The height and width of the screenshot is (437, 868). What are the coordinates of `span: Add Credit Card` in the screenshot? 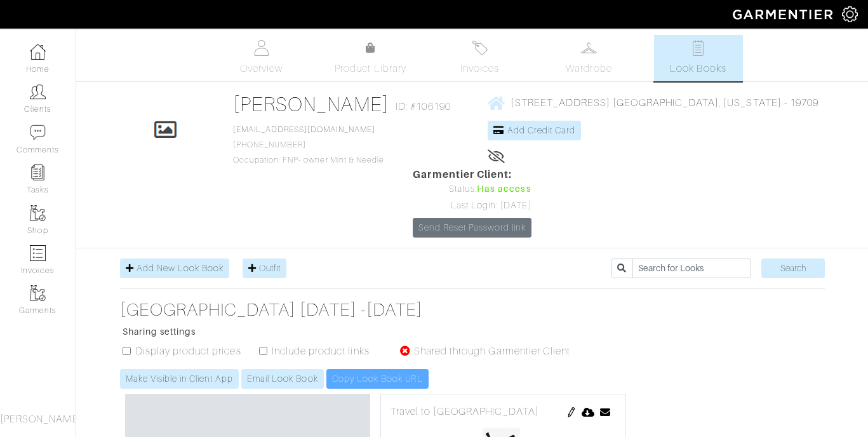 It's located at (542, 130).